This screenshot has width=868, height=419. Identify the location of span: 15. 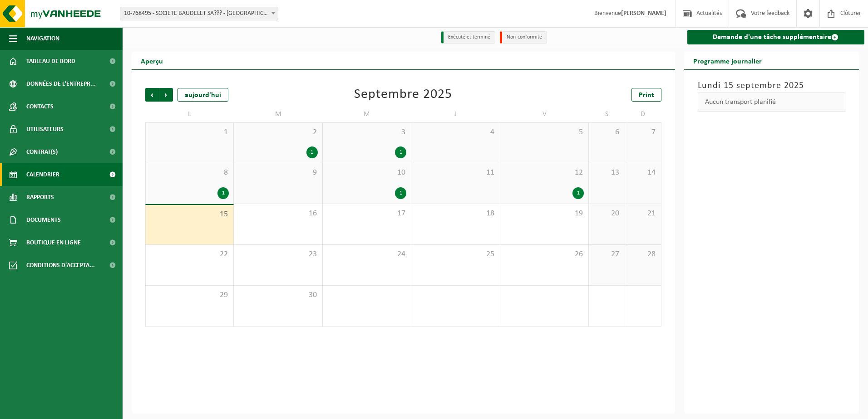
(189, 215).